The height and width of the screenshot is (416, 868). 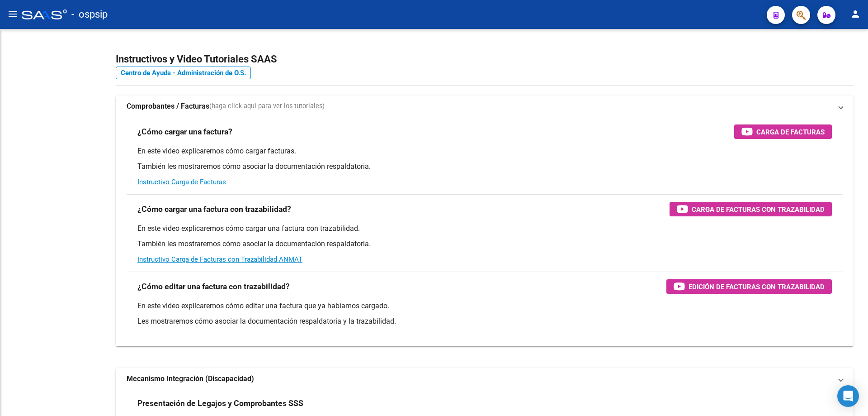 I want to click on mat-expansion-panel-header: Comprobantes / Facturas(haga click aquí para ver los tutoriales), so click(x=485, y=107).